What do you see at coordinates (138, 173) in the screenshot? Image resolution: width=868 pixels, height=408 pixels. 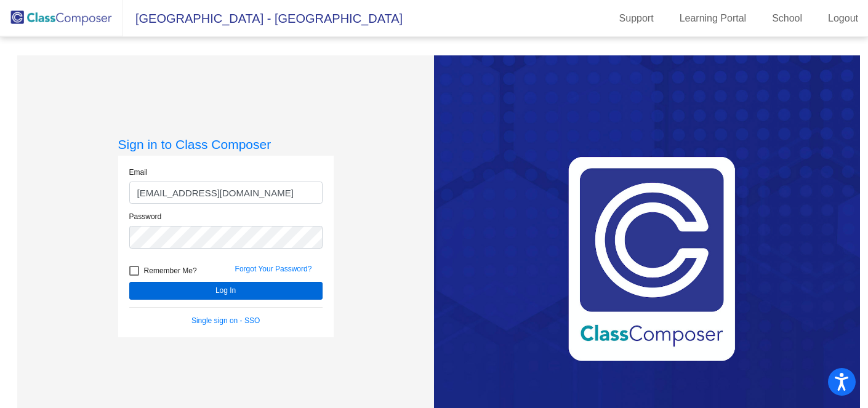 I see `label: Email` at bounding box center [138, 173].